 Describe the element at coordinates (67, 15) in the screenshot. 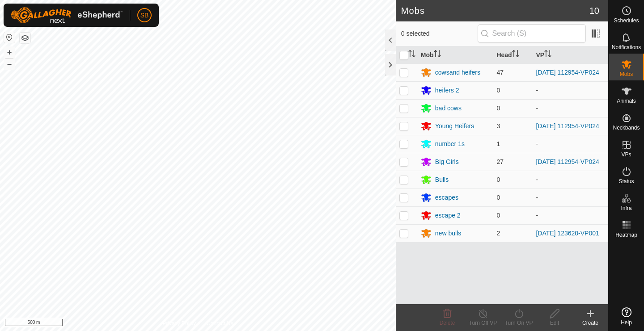

I see `img: Gallagher Logo` at that location.